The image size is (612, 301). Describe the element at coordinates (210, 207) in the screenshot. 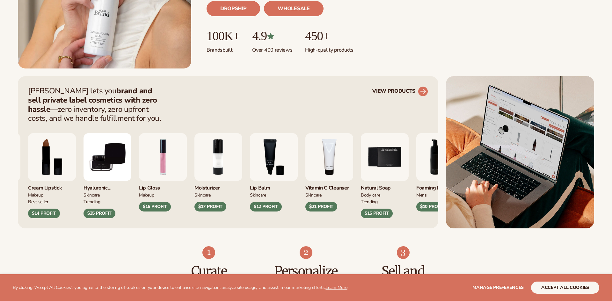

I see `div: $17 PROFIT` at that location.